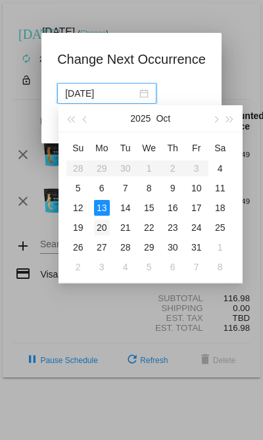  I want to click on button: Last year (Control + left), so click(71, 118).